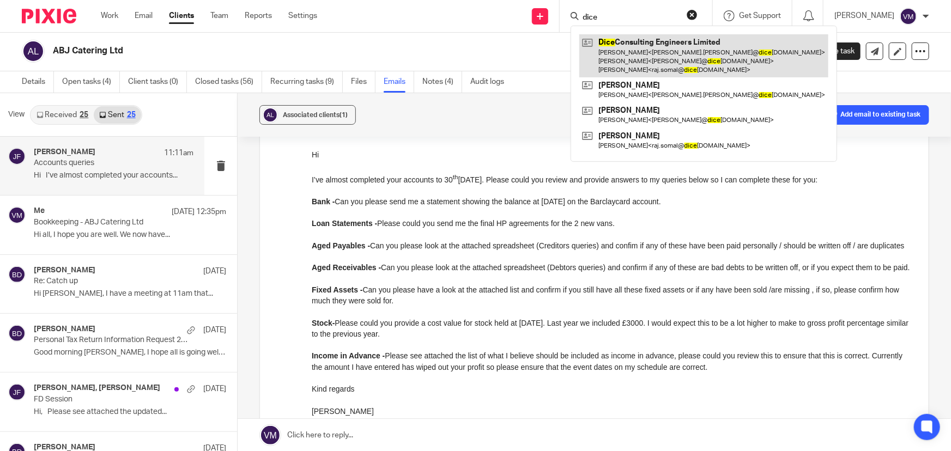 Image resolution: width=951 pixels, height=451 pixels. I want to click on span: View, so click(16, 114).